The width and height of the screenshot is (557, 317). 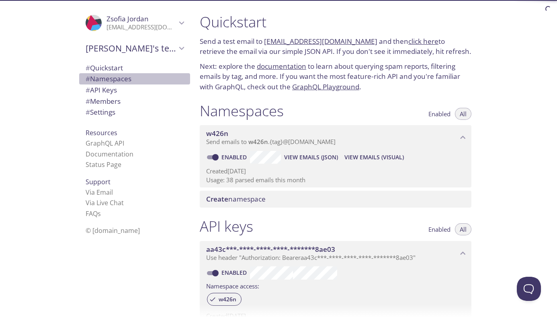 What do you see at coordinates (224, 299) in the screenshot?
I see `div: w426n` at bounding box center [224, 299].